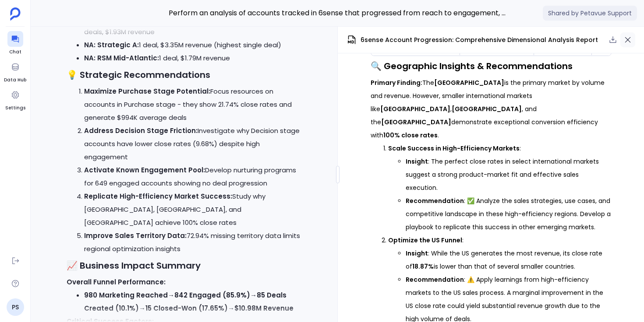  I want to click on strong: NA: Strategic A:, so click(111, 45).